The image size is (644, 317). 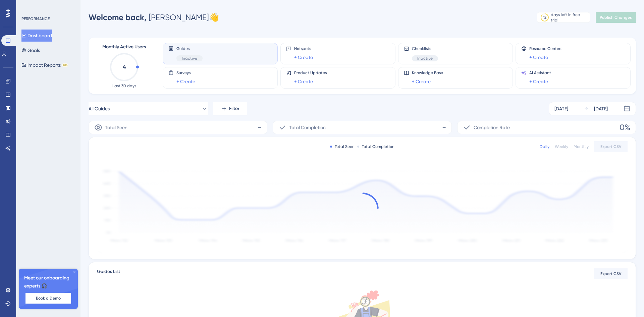 I want to click on div: days left in free trial, so click(x=569, y=17).